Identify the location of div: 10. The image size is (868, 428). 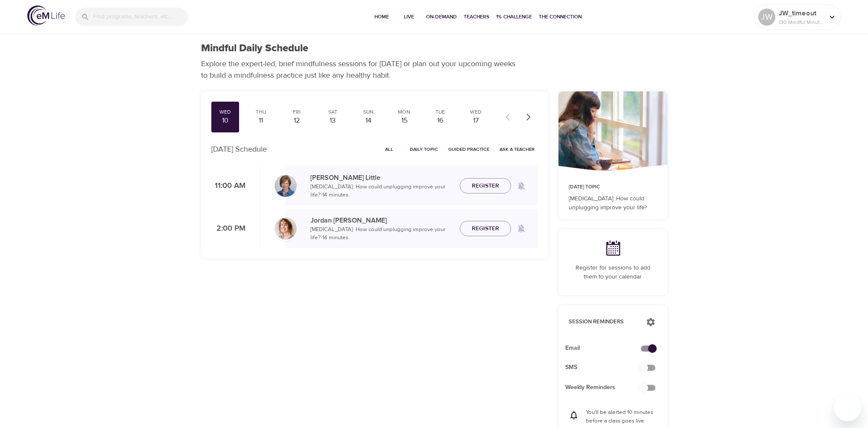
(225, 121).